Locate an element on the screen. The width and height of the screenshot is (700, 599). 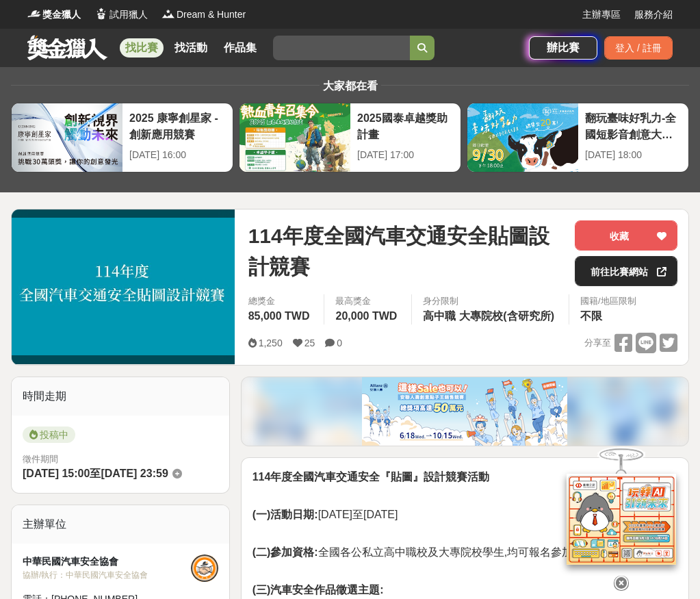
div: 辦比賽 is located at coordinates (563, 48).